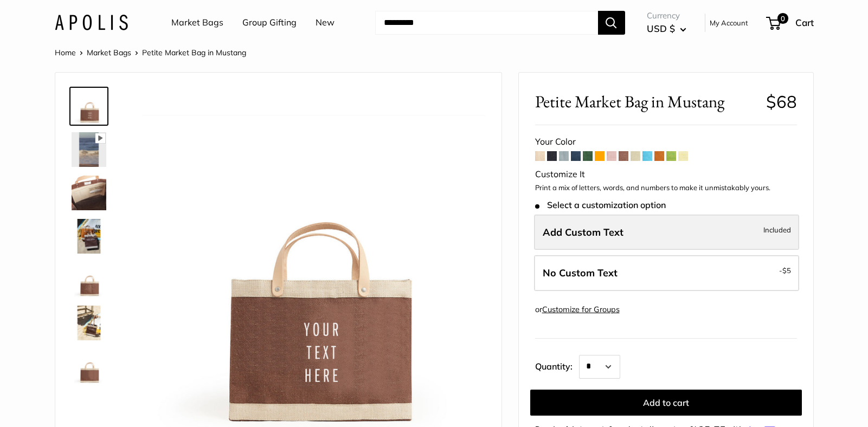 This screenshot has width=868, height=427. I want to click on div: or, so click(578, 309).